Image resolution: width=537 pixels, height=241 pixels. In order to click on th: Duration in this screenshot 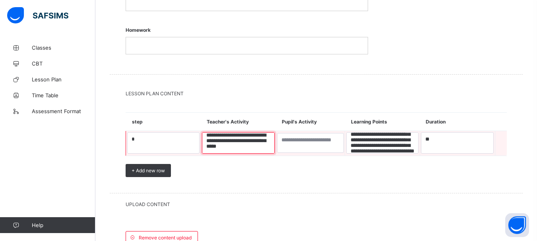, I will do `click(457, 122)`.